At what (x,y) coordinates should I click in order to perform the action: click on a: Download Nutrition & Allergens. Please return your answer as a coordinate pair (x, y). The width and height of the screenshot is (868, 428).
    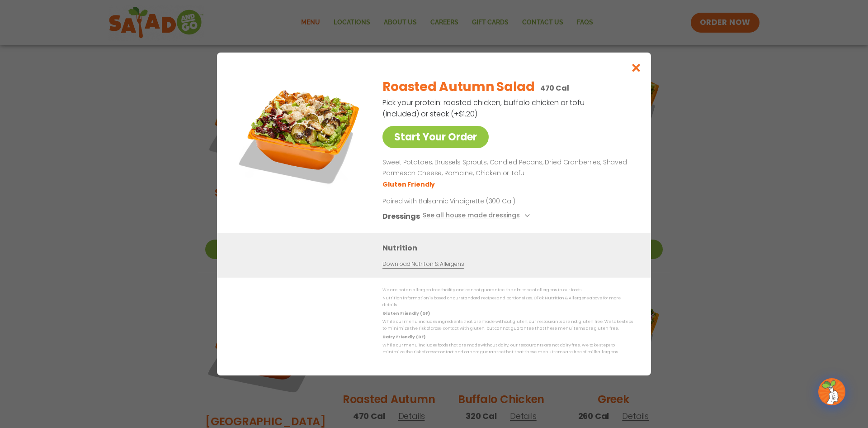
    Looking at the image, I should click on (423, 264).